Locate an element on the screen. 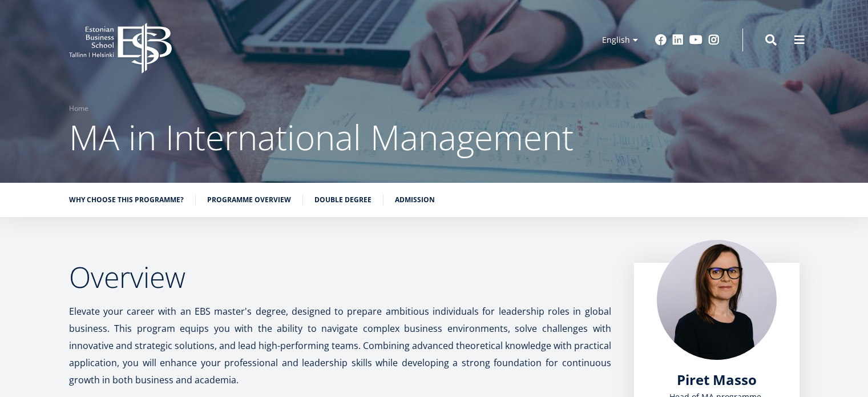 The image size is (868, 397). span: MA in International Management is located at coordinates (322, 137).